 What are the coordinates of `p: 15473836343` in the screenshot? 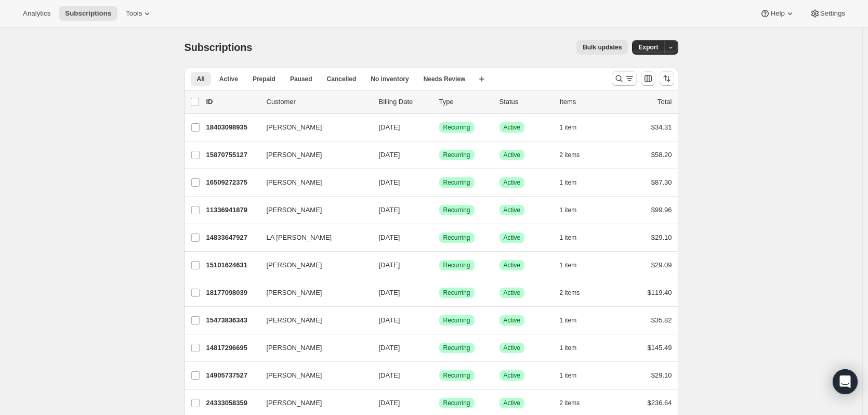 It's located at (232, 320).